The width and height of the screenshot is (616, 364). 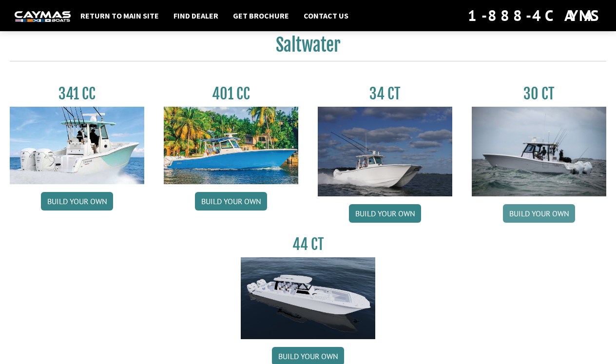 What do you see at coordinates (385, 94) in the screenshot?
I see `h3: 34 CT` at bounding box center [385, 94].